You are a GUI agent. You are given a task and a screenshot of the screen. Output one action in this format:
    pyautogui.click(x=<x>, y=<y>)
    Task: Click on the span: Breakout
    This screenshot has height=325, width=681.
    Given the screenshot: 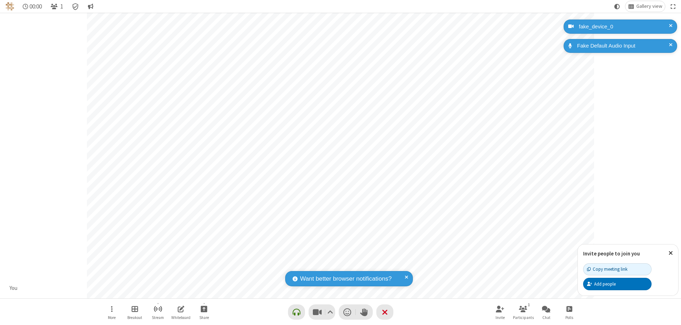 What is the action you would take?
    pyautogui.click(x=135, y=318)
    